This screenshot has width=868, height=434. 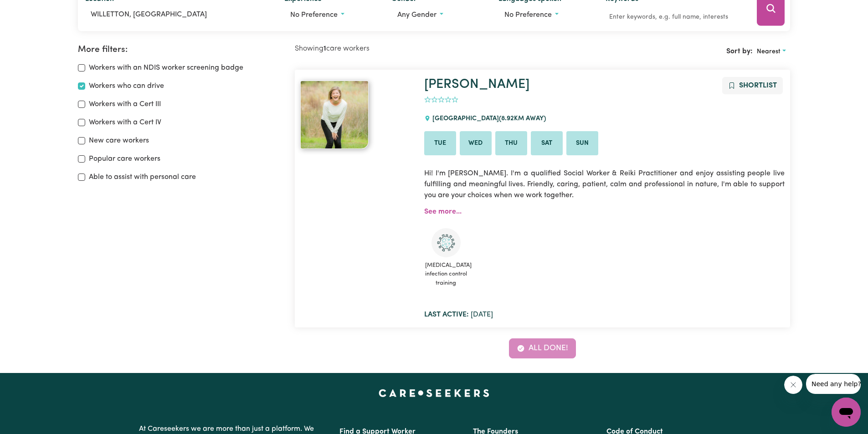 What do you see at coordinates (127, 86) in the screenshot?
I see `label: Workers who can drive` at bounding box center [127, 86].